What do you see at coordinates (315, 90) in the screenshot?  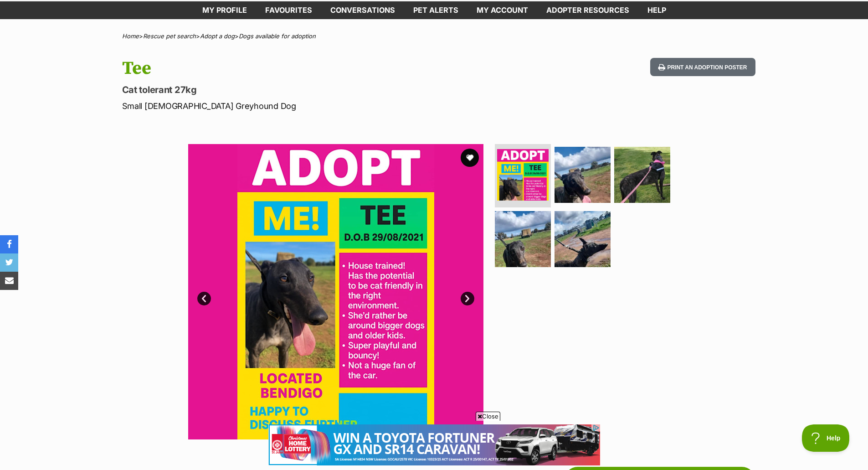 I see `p: Cat tolerant 27kg` at bounding box center [315, 90].